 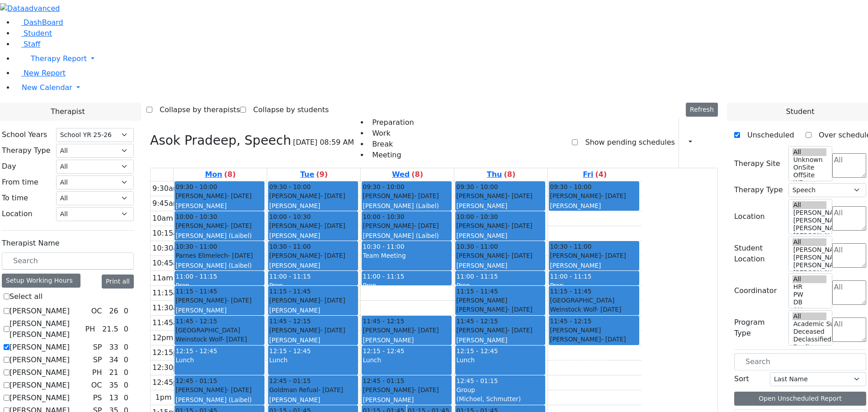 What do you see at coordinates (40, 73) in the screenshot?
I see `a: New Report` at bounding box center [40, 73].